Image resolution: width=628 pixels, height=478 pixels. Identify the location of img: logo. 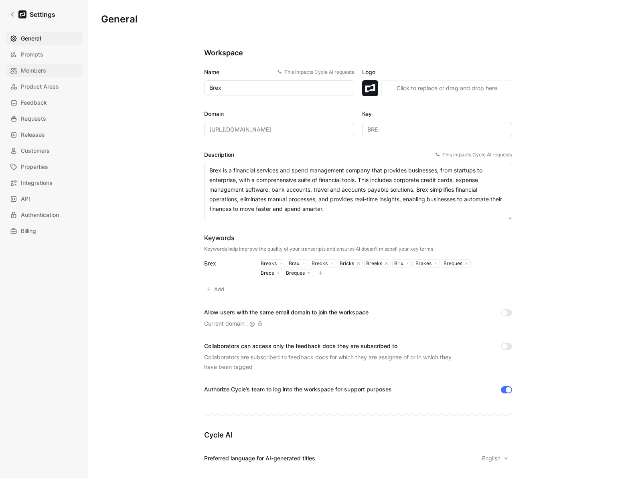
(370, 88).